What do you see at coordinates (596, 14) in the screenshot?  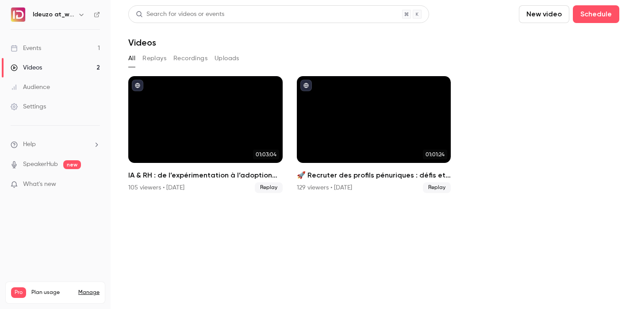 I see `button: Schedule` at bounding box center [596, 14].